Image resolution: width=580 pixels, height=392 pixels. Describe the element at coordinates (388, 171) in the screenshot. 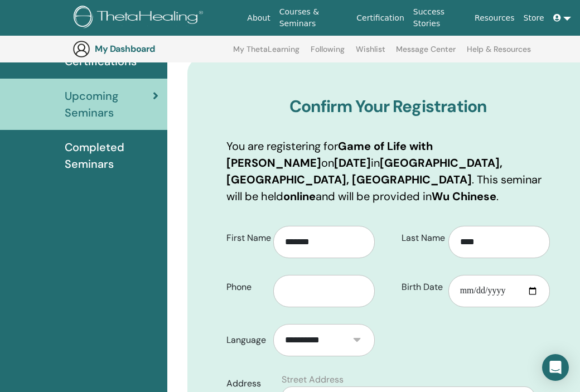

I see `p: You are registering for on in . This seminar will be held and will be provided in .` at that location.